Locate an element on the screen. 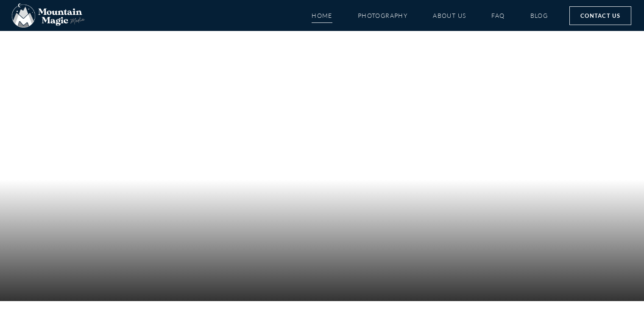  a: Contact Us is located at coordinates (601, 16).